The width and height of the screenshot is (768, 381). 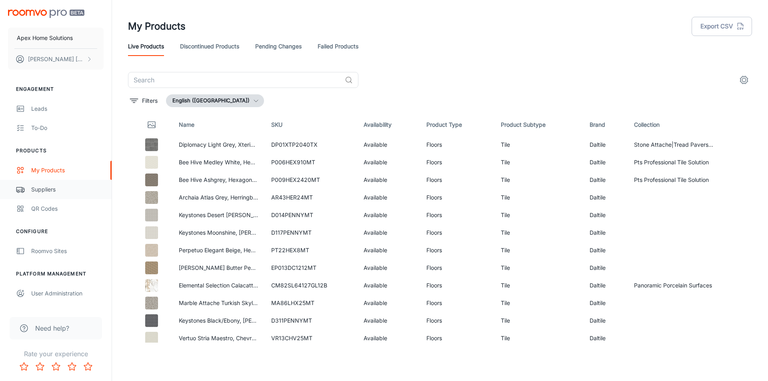 I want to click on div: To-do, so click(x=67, y=128).